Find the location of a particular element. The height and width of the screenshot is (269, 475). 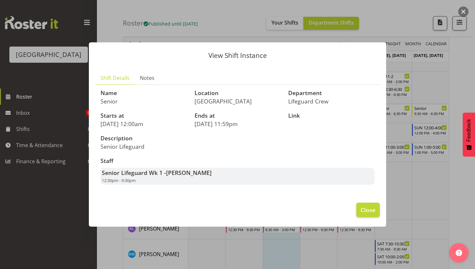

h3: Description is located at coordinates (167, 138).